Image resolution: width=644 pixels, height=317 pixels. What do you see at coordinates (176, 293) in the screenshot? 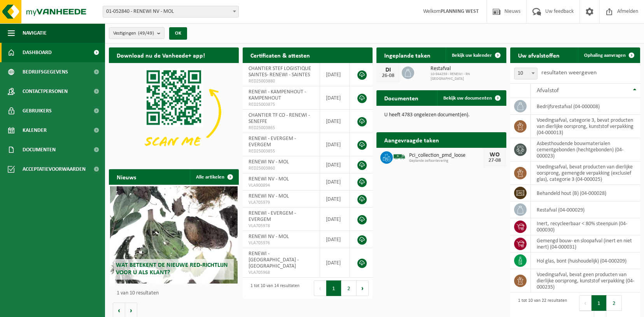
I see `p: 1 van 10 resultaten` at bounding box center [176, 293].